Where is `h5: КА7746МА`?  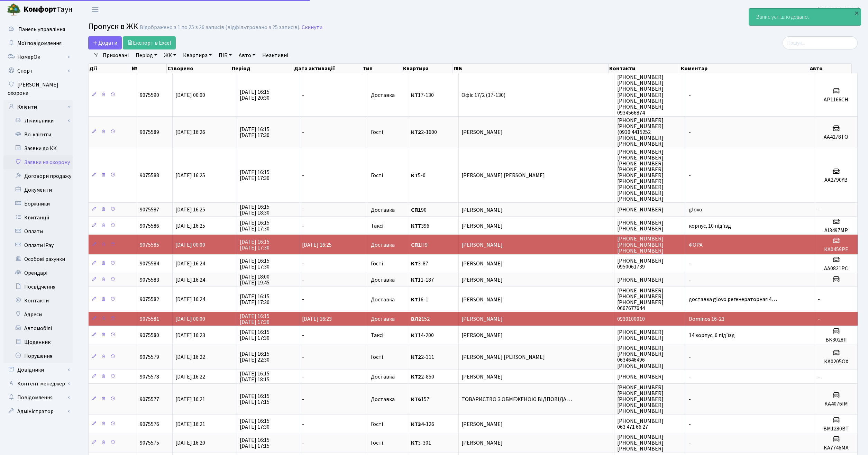 h5: КА7746МА is located at coordinates (836, 447).